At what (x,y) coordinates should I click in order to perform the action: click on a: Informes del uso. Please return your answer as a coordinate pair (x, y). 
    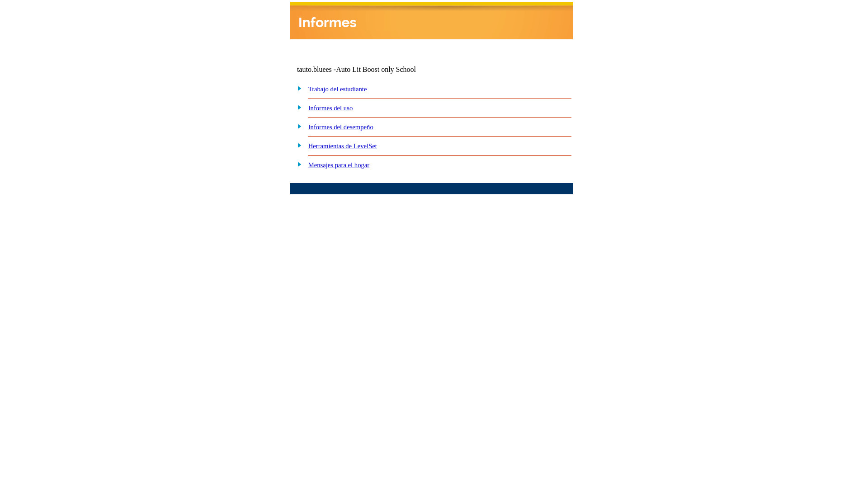
    Looking at the image, I should click on (330, 108).